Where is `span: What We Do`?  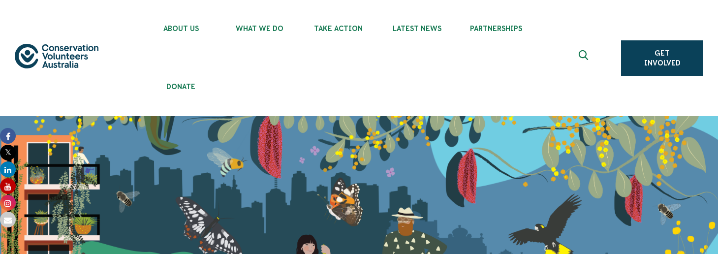
span: What We Do is located at coordinates (260, 29).